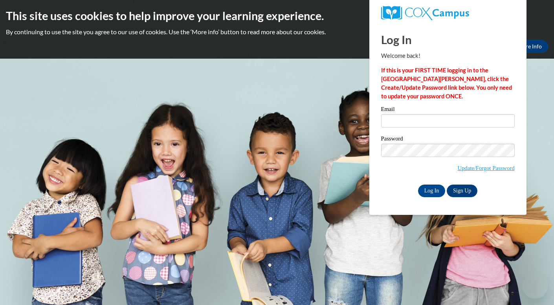 The width and height of the screenshot is (554, 305). What do you see at coordinates (448, 140) in the screenshot?
I see `label: Password` at bounding box center [448, 140].